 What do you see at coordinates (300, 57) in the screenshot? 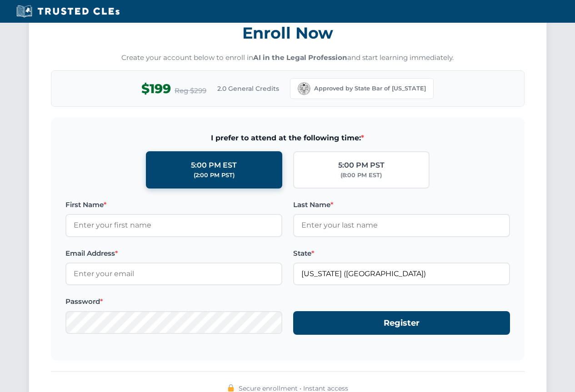
I see `strong: AI in the Legal Profession` at bounding box center [300, 57].